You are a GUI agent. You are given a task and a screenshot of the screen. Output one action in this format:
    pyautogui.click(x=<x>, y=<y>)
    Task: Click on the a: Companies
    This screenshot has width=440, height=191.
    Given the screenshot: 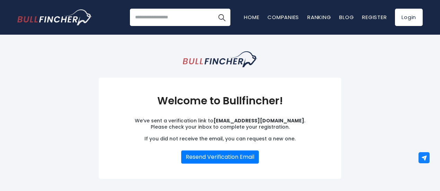 What is the action you would take?
    pyautogui.click(x=283, y=17)
    